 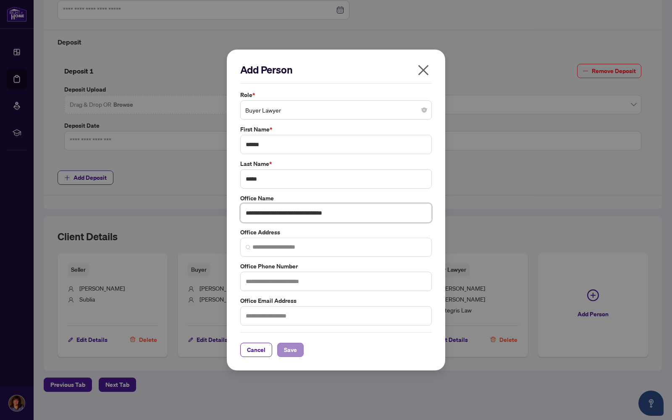 What do you see at coordinates (336, 164) in the screenshot?
I see `label: Last Name` at bounding box center [336, 164].